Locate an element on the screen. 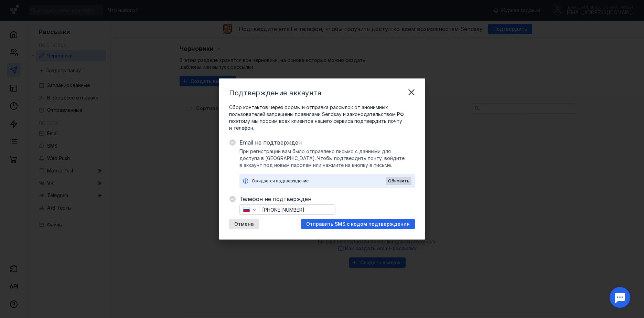  span: Отправить SMS с кодом подтверждения is located at coordinates (358, 224).